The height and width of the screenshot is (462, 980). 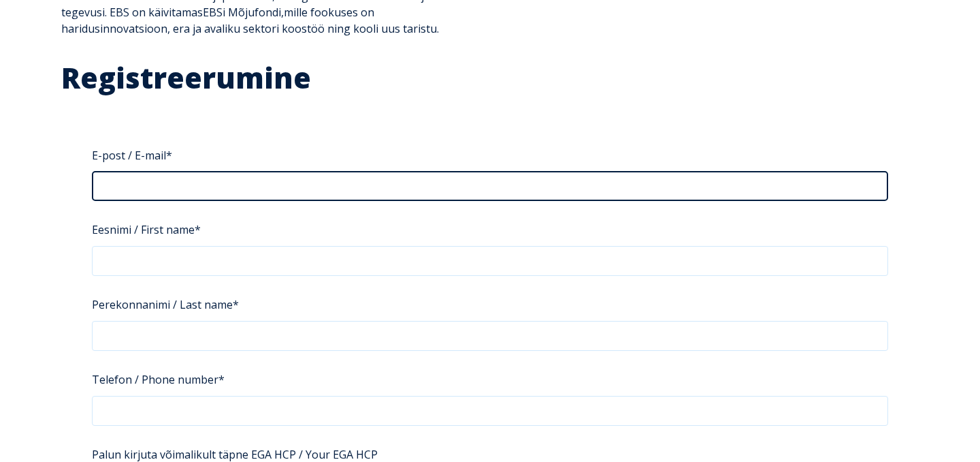 I want to click on span: Perekonnanimi / Last name, so click(x=162, y=304).